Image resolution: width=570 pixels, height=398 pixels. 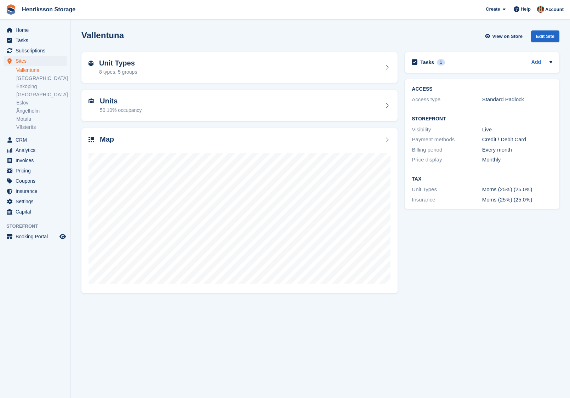 What do you see at coordinates (447, 130) in the screenshot?
I see `div: Visibility` at bounding box center [447, 130].